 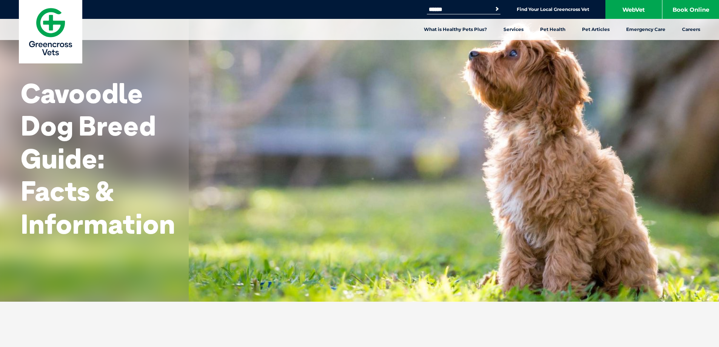 What do you see at coordinates (553, 29) in the screenshot?
I see `a: Pet Health` at bounding box center [553, 29].